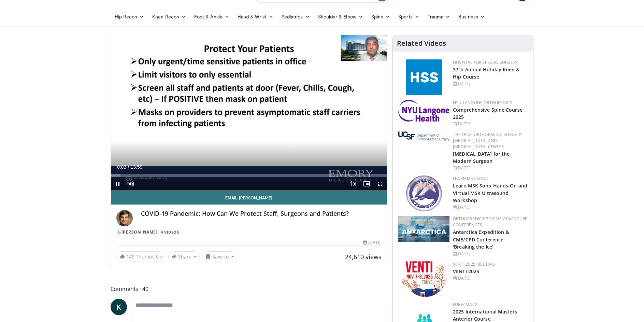 The width and height of the screenshot is (644, 322). What do you see at coordinates (486, 62) in the screenshot?
I see `a: Hospital for Special Surgery` at bounding box center [486, 62].